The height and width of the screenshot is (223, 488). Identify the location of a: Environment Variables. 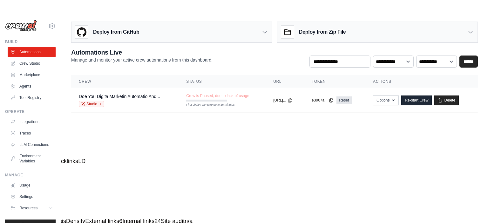
(31, 159).